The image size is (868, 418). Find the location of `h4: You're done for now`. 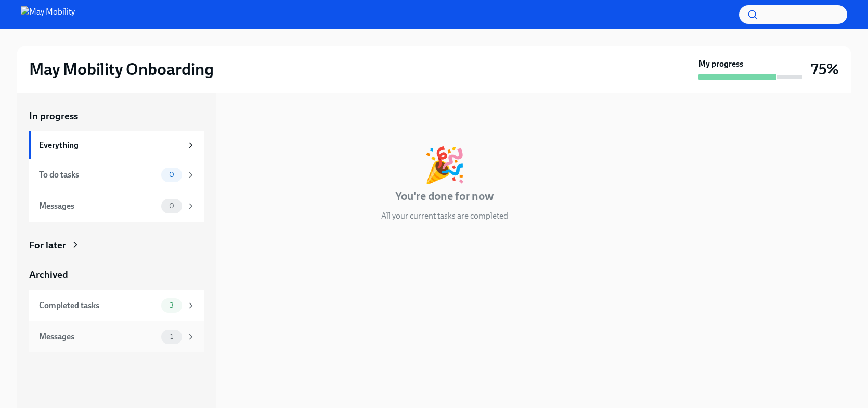

h4: You're done for now is located at coordinates (444, 196).